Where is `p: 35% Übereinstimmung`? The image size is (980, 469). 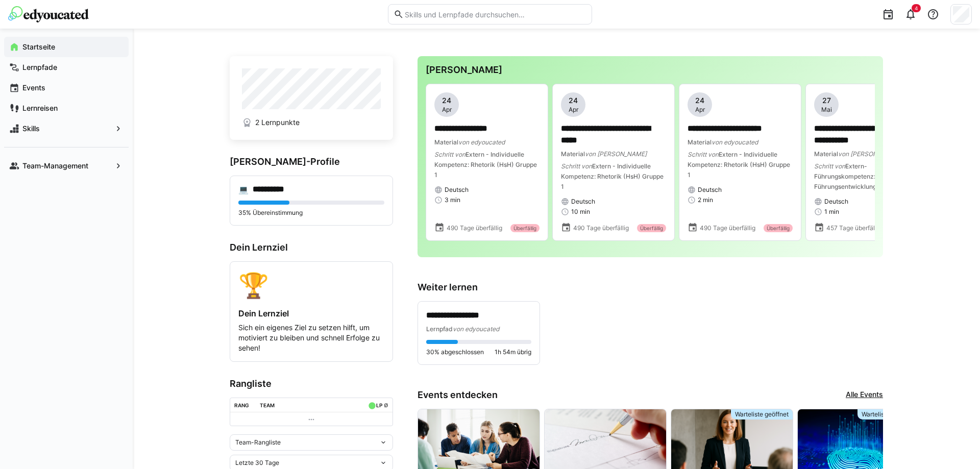 p: 35% Übereinstimmung is located at coordinates (312, 212).